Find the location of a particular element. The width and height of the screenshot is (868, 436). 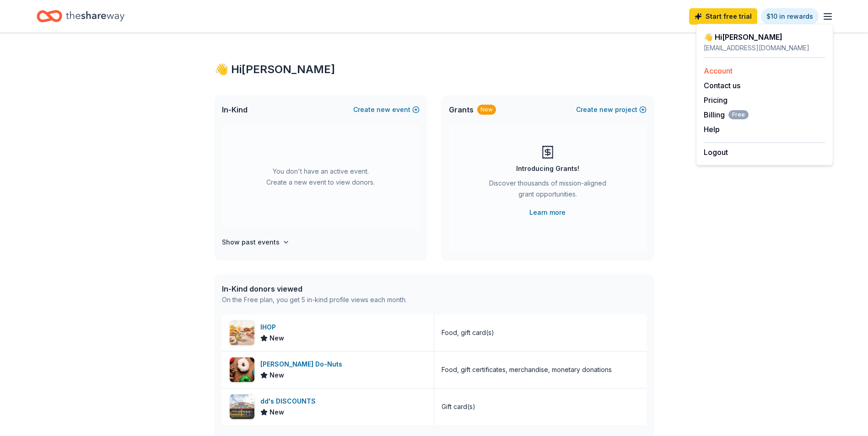

div: dd's DISCOUNTS is located at coordinates (289, 401).